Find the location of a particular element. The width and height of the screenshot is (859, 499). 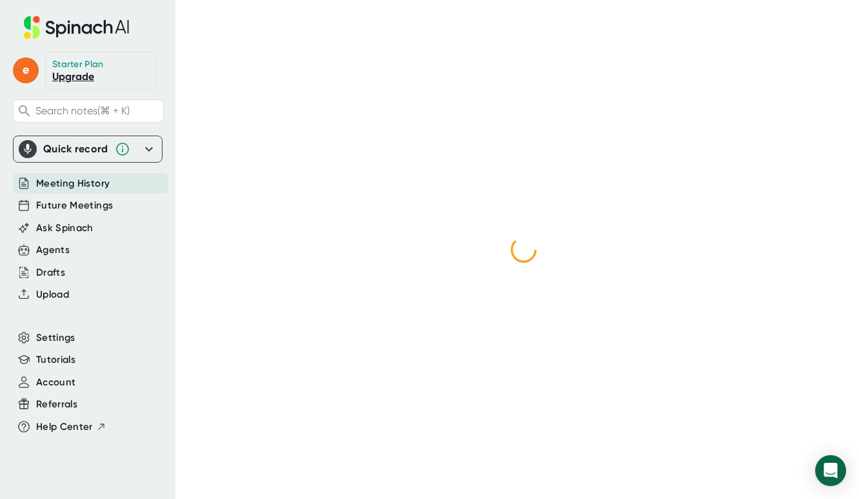

button: Settings is located at coordinates (55, 337).